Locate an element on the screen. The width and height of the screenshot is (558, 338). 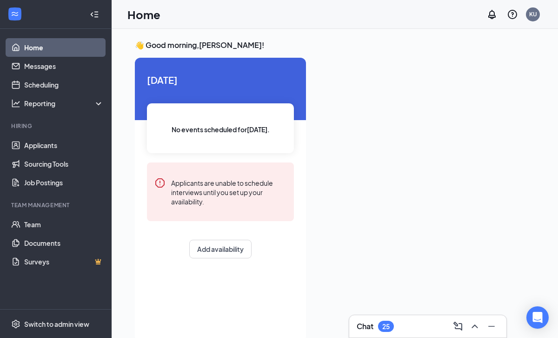
div: Switch to admin view is located at coordinates (57, 324).